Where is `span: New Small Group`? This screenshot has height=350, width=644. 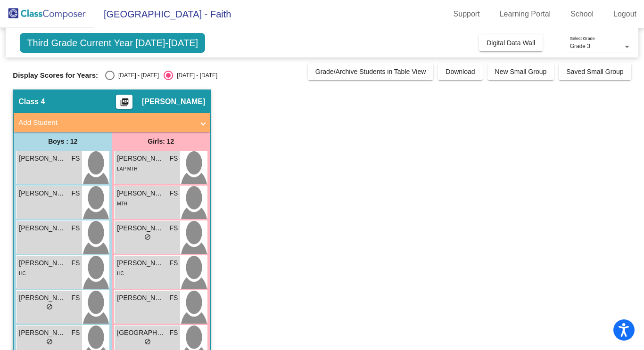 span: New Small Group is located at coordinates (521, 71).